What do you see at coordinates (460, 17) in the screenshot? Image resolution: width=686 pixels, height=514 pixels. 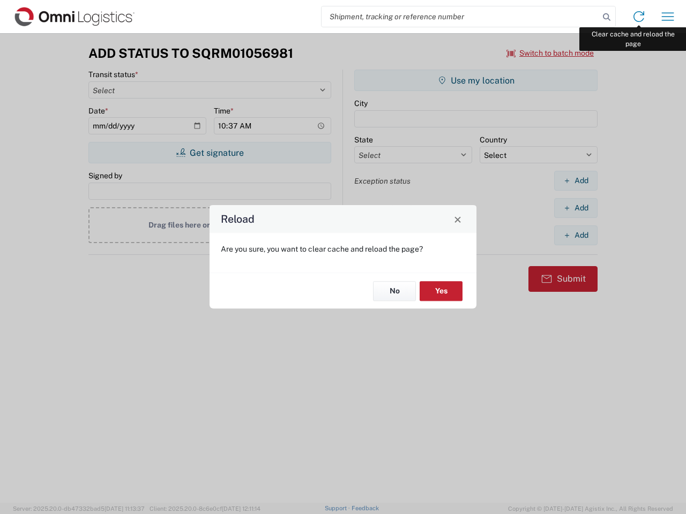 I see `input: Shipment, tracking or reference number` at bounding box center [460, 17].